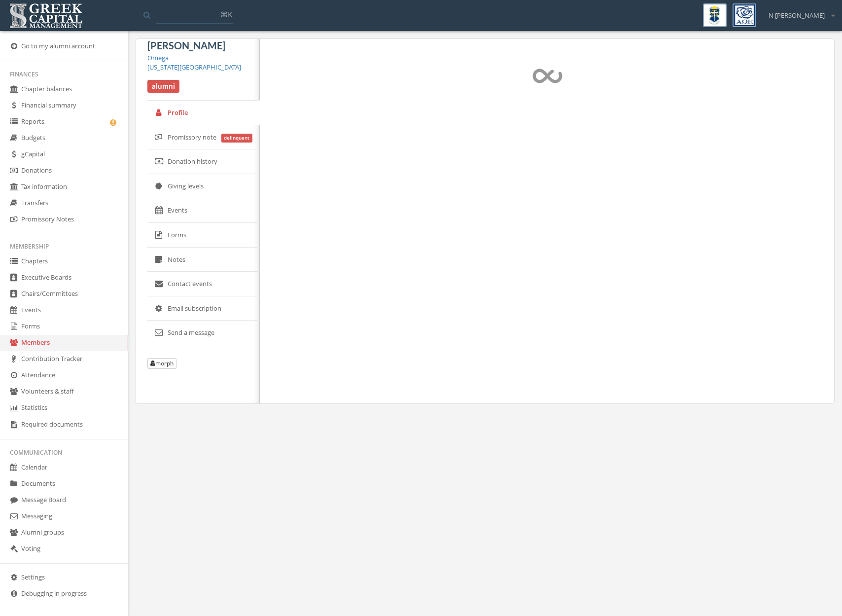 This screenshot has height=616, width=842. I want to click on a: Promissory note, so click(203, 137).